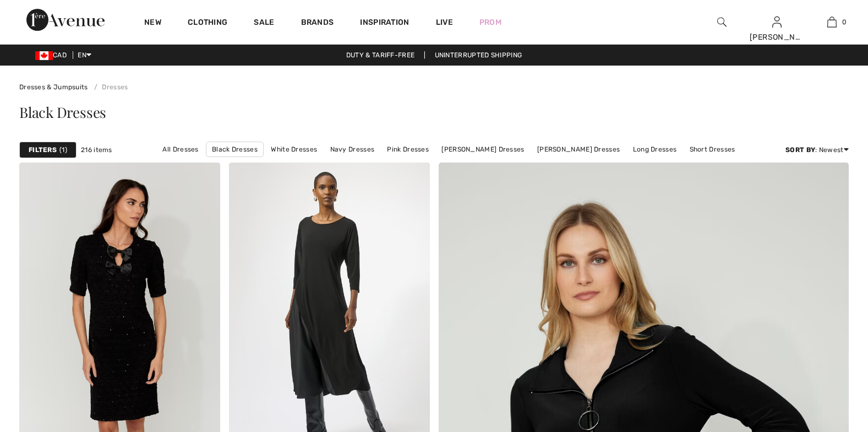  I want to click on a: Pink Dresses, so click(408, 149).